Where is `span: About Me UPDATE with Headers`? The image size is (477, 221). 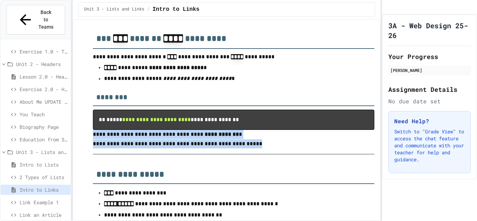
span: About Me UPDATE with Headers is located at coordinates (44, 102).